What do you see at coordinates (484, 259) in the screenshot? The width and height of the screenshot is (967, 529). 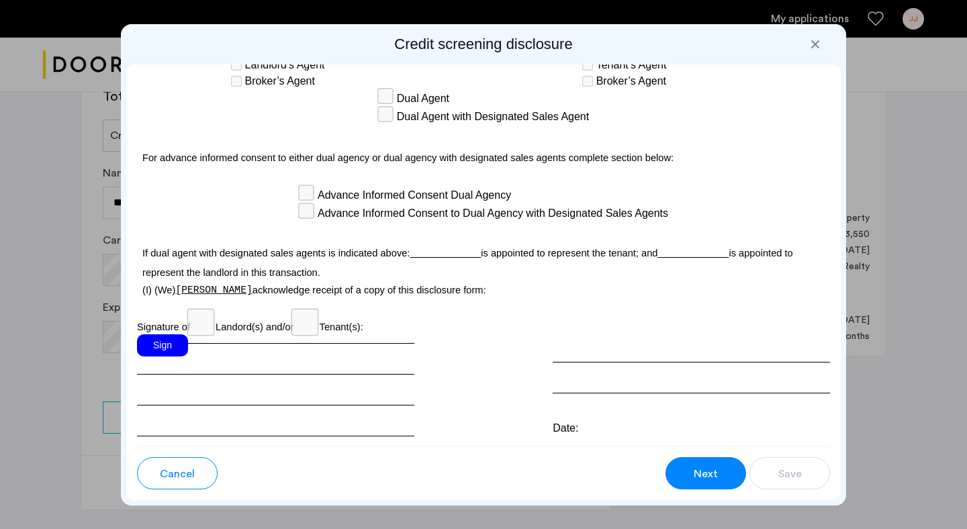 I see `p: If dual agent with designated sales agents is indicated above: is appointed to represent the tena...` at bounding box center [484, 259].